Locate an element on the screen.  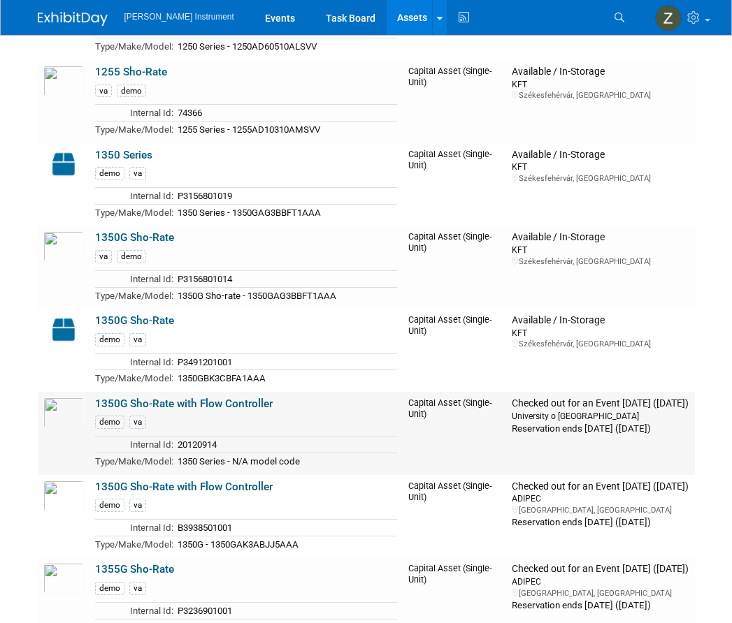
td: 1350 Series - N/A model code is located at coordinates (285, 461).